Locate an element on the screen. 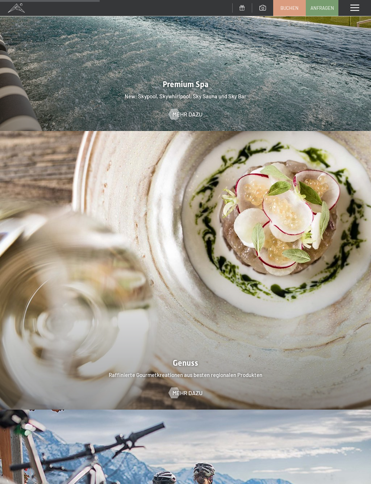 This screenshot has height=484, width=371. span: Buchen is located at coordinates (290, 8).